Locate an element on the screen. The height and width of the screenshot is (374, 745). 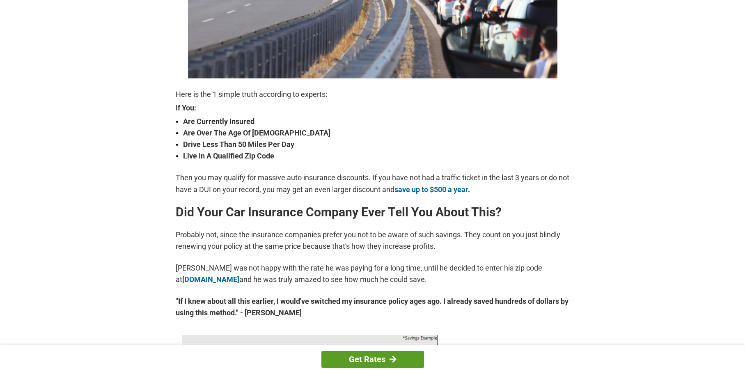
strong: Drive Less Than 50 Miles Per Day is located at coordinates (377, 145).